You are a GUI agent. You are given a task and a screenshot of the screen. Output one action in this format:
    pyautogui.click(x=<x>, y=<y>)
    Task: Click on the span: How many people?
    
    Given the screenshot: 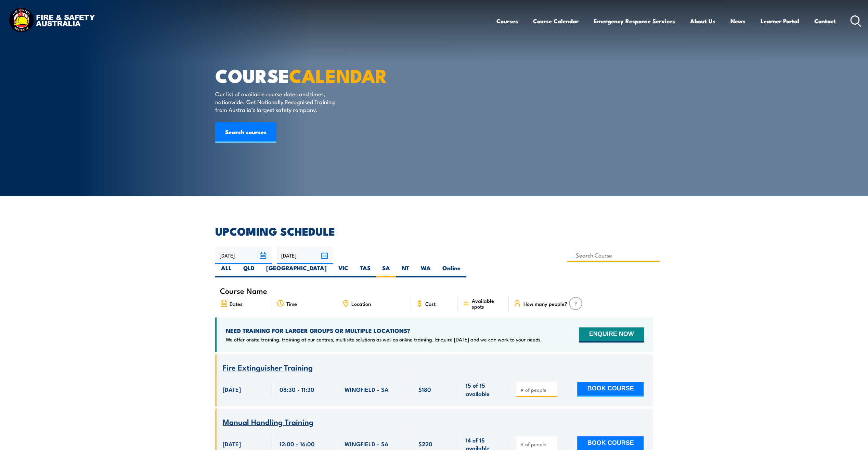 What is the action you would take?
    pyautogui.click(x=545, y=304)
    